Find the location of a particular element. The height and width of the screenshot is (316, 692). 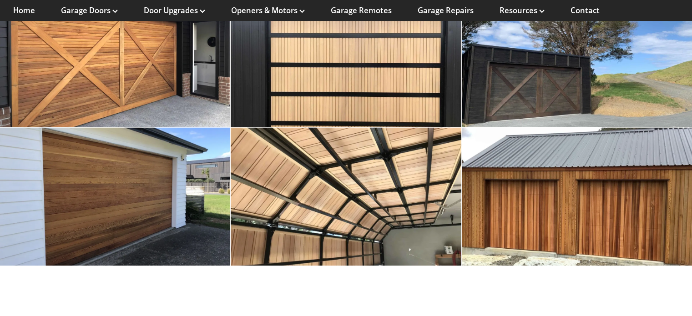

a: Openers & Motors is located at coordinates (268, 10).